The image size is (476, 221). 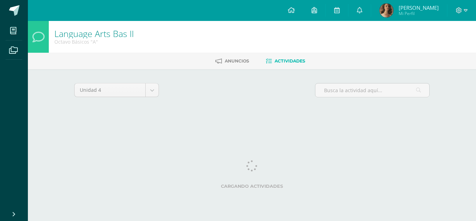 What do you see at coordinates (252, 186) in the screenshot?
I see `label: Cargando actividades` at bounding box center [252, 186].